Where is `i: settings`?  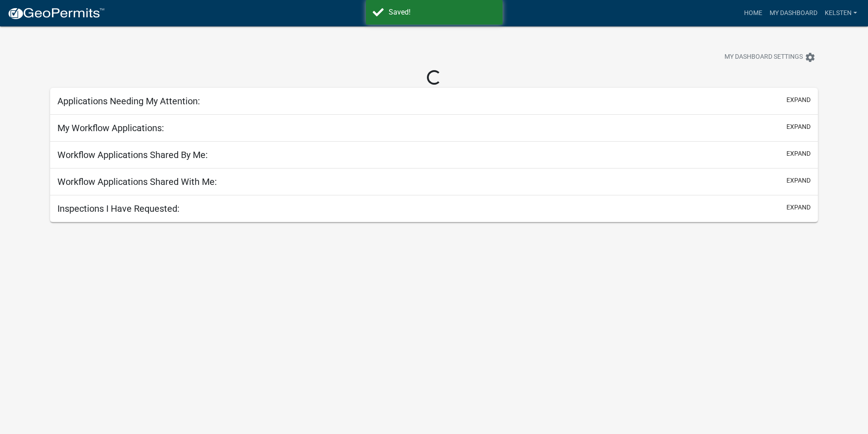
i: settings is located at coordinates (810, 57).